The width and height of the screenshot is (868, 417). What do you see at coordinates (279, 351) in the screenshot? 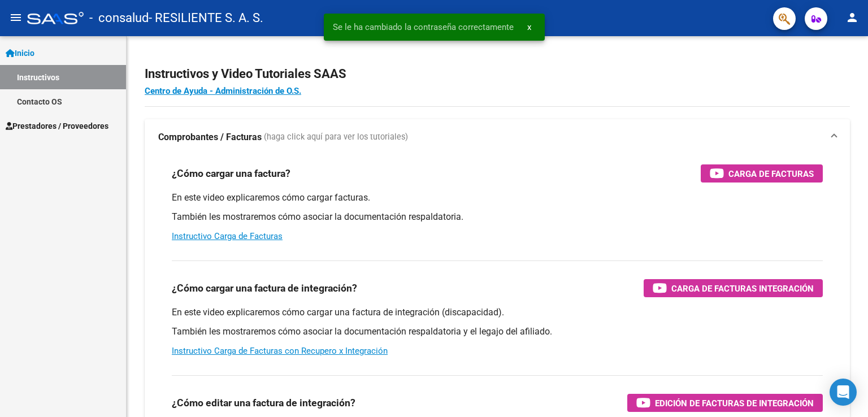
I see `a: Instructivo Carga de Facturas con Recupero x Integración` at bounding box center [279, 351].